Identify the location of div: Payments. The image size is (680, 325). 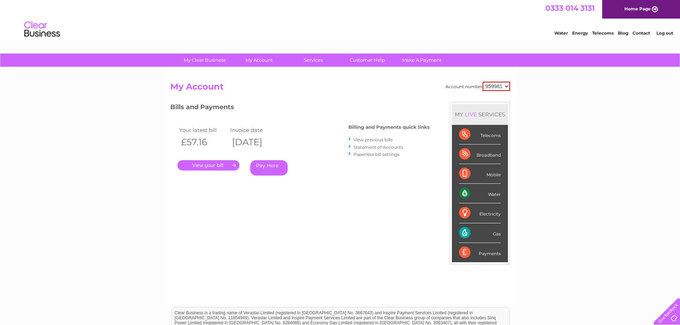
(480, 253).